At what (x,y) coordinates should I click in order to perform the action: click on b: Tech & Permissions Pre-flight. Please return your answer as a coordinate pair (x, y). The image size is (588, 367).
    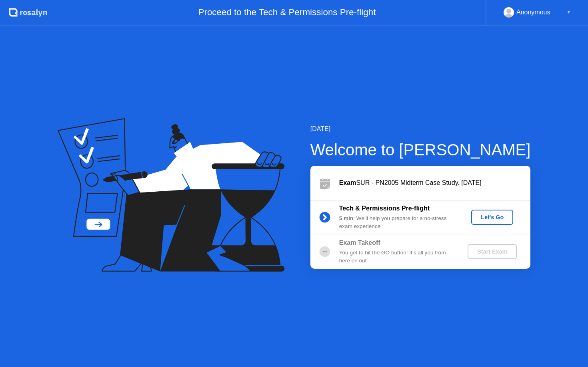
    Looking at the image, I should click on (384, 208).